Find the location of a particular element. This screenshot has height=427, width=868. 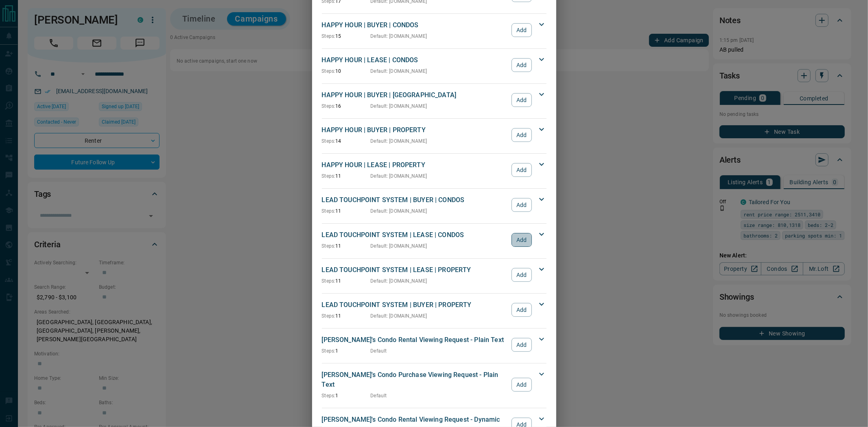

p: LEAD TOUCHPOINT SYSTEM | BUYER | PROPERTY is located at coordinates (414, 305).